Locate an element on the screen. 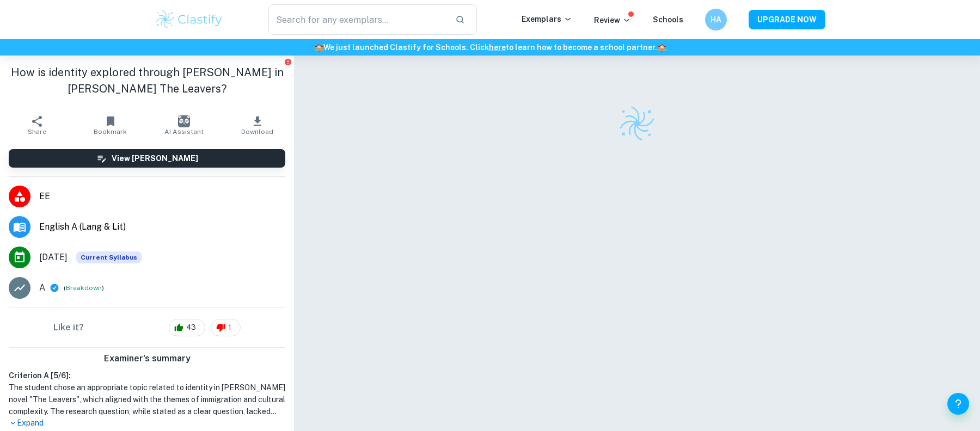 The image size is (980, 431). p: Expand is located at coordinates (147, 423).